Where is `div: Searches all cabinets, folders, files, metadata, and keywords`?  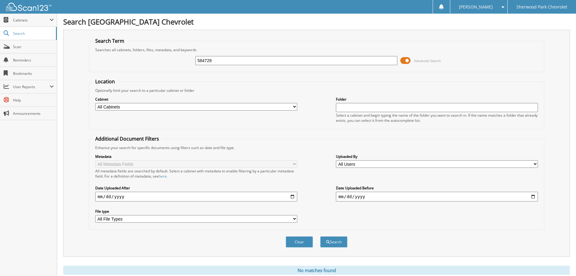
div: Searches all cabinets, folders, files, metadata, and keywords is located at coordinates (317, 50).